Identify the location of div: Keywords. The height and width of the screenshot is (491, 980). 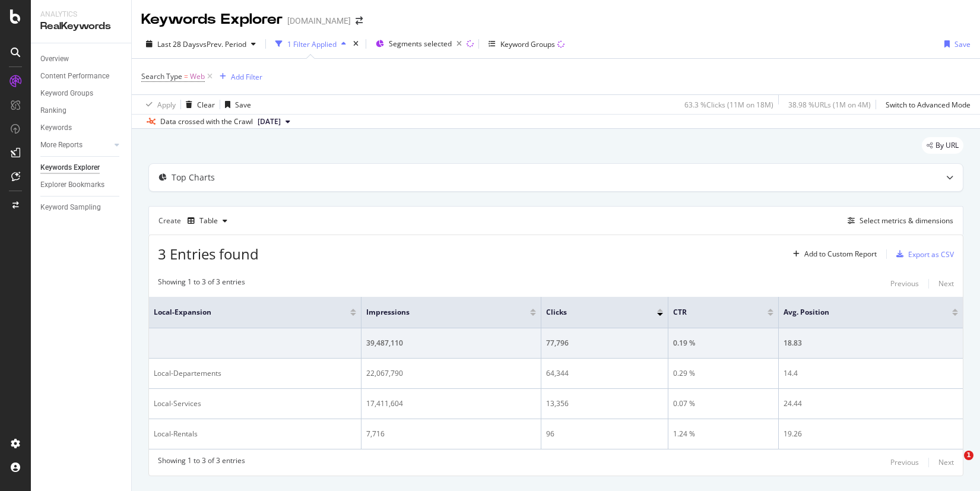
(56, 128).